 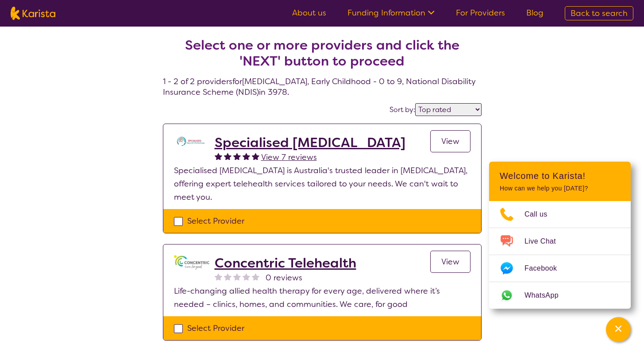 I want to click on label: Sort by:, so click(x=402, y=109).